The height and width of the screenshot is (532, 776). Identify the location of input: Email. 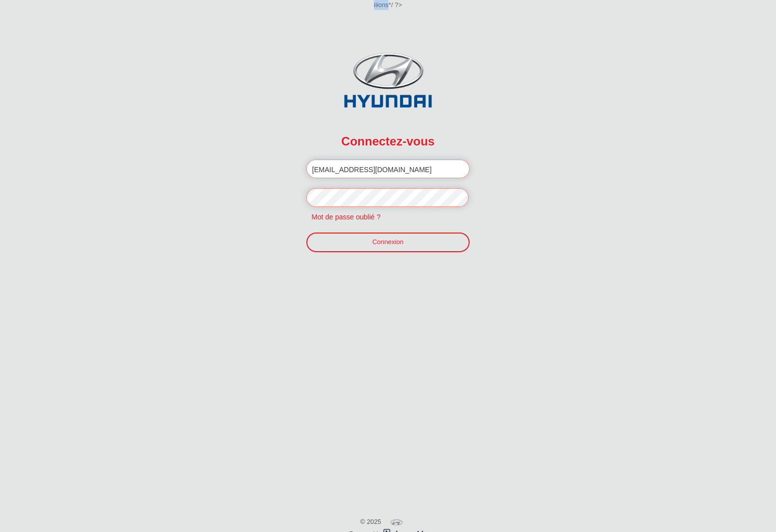
(388, 168).